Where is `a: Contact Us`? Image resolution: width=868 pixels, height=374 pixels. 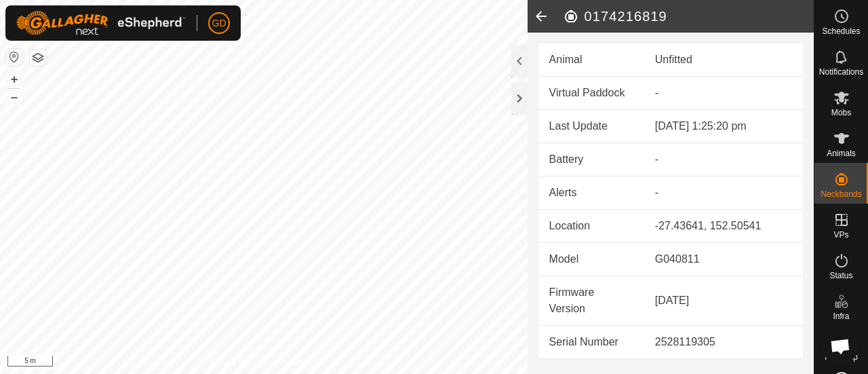 a: Contact Us is located at coordinates (296, 362).